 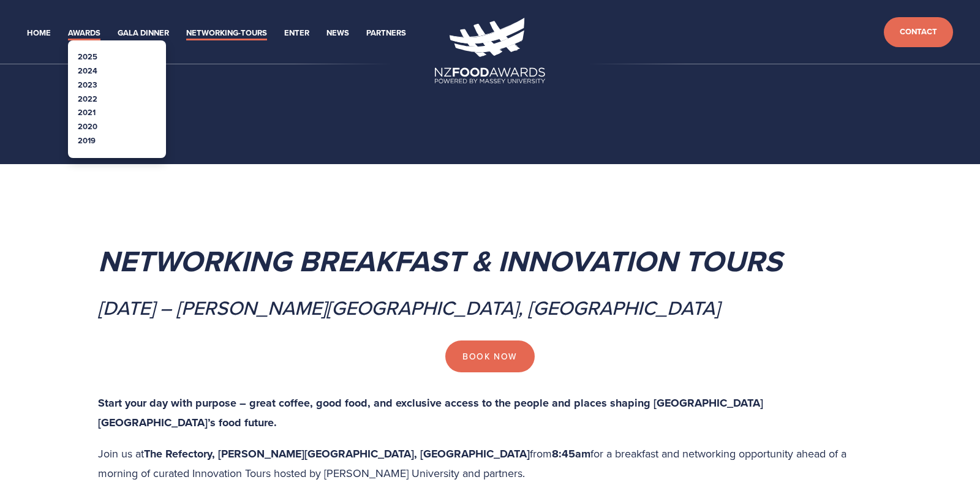 I want to click on a: Enter, so click(x=296, y=33).